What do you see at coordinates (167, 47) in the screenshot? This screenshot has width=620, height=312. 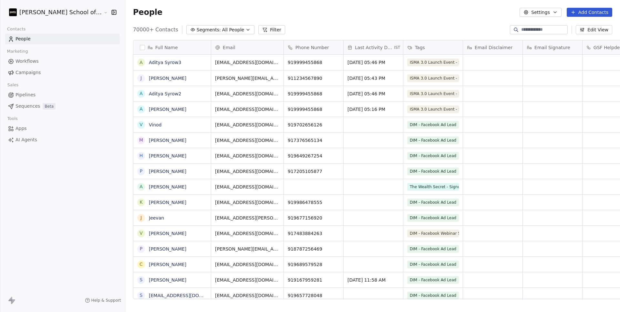 I see `span: Full Name` at bounding box center [167, 47].